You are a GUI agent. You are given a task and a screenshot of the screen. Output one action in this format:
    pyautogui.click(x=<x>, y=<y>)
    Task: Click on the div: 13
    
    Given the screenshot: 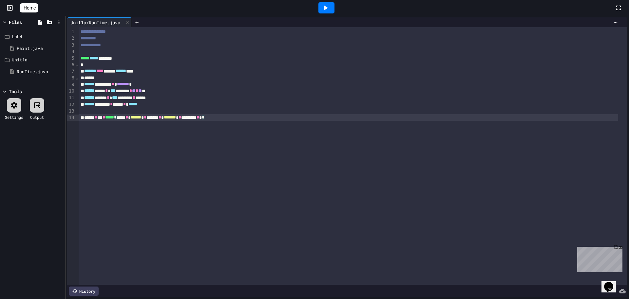 What is the action you would take?
    pyautogui.click(x=71, y=111)
    